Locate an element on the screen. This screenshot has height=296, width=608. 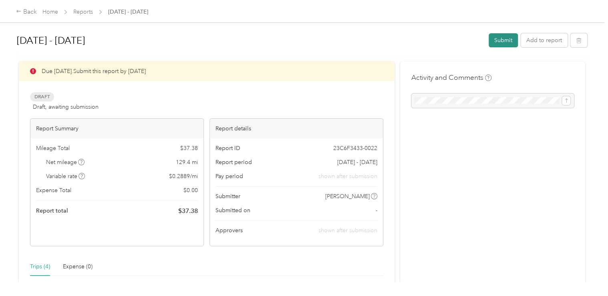
span: Pay period is located at coordinates (229, 176).